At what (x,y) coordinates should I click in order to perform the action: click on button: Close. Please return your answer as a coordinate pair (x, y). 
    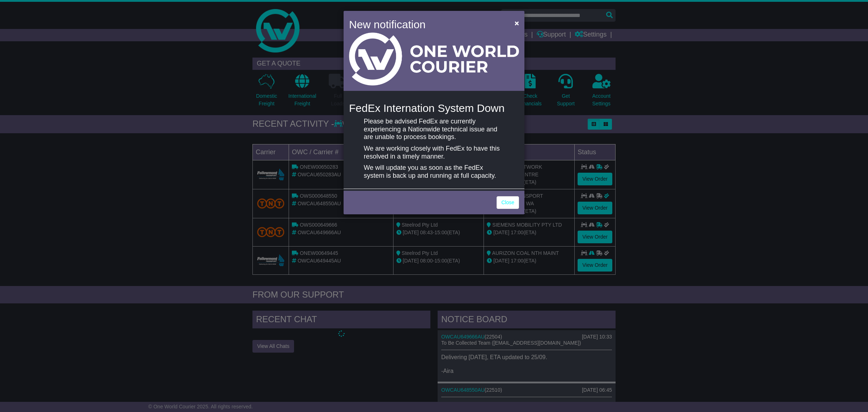
    Looking at the image, I should click on (517, 23).